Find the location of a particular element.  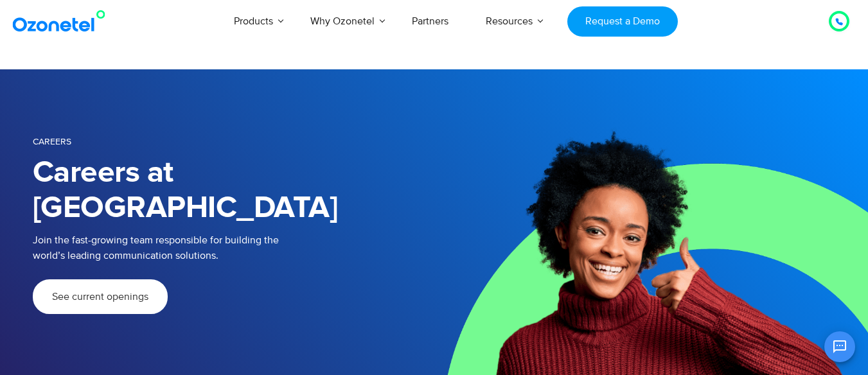

a: See current openings is located at coordinates (100, 297).